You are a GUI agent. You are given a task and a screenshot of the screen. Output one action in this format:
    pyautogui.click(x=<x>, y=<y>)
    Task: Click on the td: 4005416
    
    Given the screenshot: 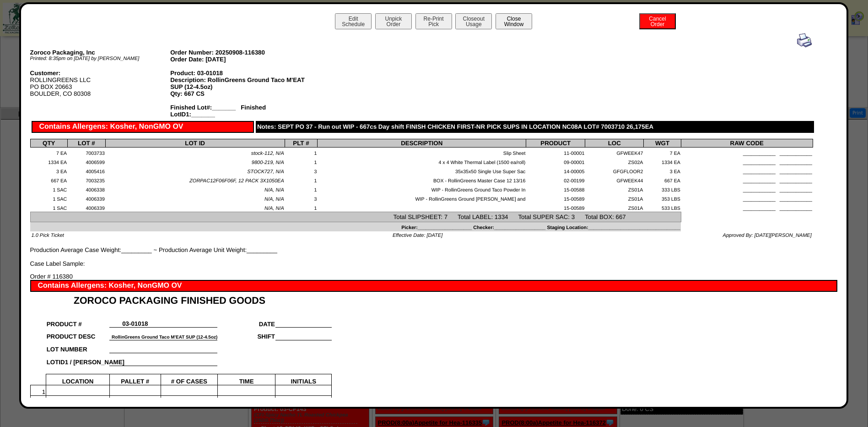 What is the action you would take?
    pyautogui.click(x=87, y=170)
    